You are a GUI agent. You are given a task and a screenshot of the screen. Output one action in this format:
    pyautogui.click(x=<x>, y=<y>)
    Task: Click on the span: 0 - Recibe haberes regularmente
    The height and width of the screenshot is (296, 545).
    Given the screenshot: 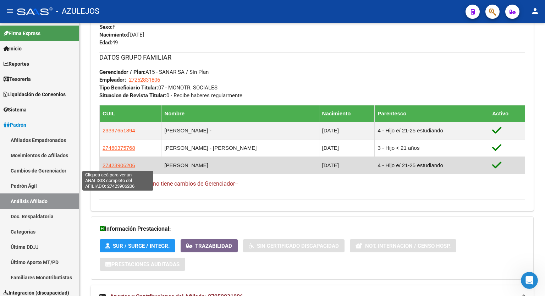 What is the action you would take?
    pyautogui.click(x=171, y=95)
    